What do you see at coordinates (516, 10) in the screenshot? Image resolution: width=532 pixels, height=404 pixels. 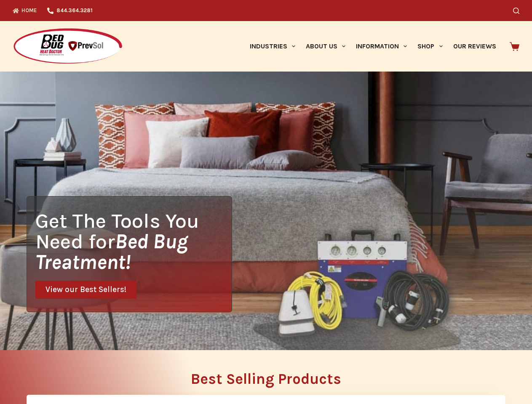 I see `button: Search` at bounding box center [516, 10].